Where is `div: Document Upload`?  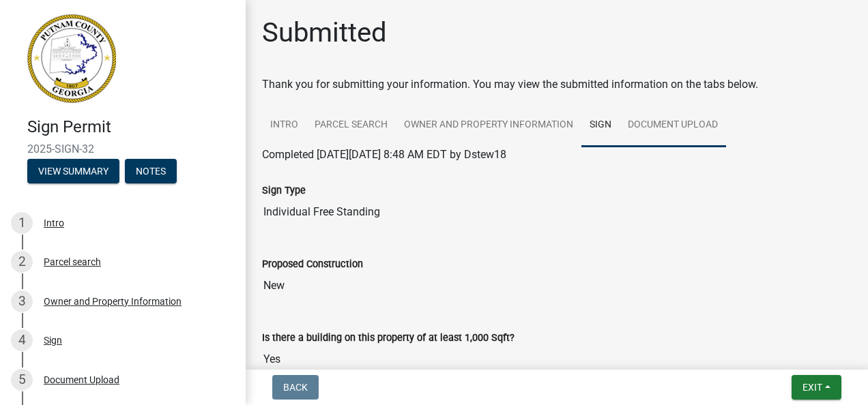
div: Document Upload is located at coordinates (81, 379).